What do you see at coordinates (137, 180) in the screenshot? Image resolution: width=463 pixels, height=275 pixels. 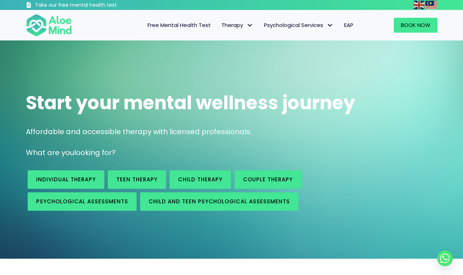 I see `a: Teen Therapy` at bounding box center [137, 180].